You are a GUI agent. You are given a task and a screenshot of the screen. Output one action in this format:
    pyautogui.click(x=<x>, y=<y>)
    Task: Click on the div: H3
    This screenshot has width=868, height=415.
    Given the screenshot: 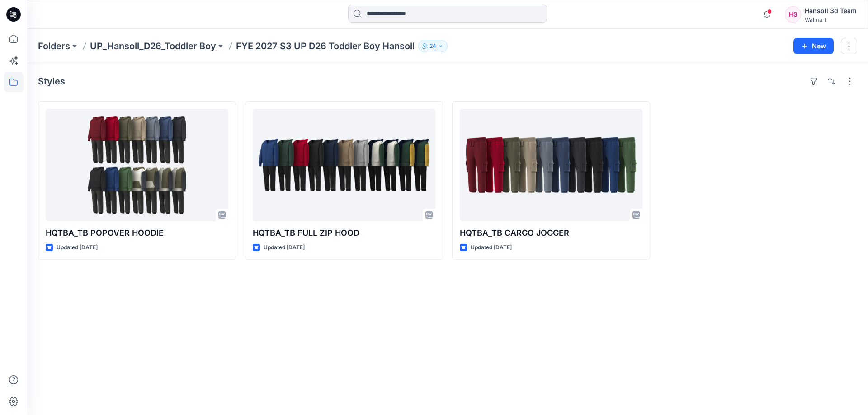 What is the action you would take?
    pyautogui.click(x=793, y=14)
    